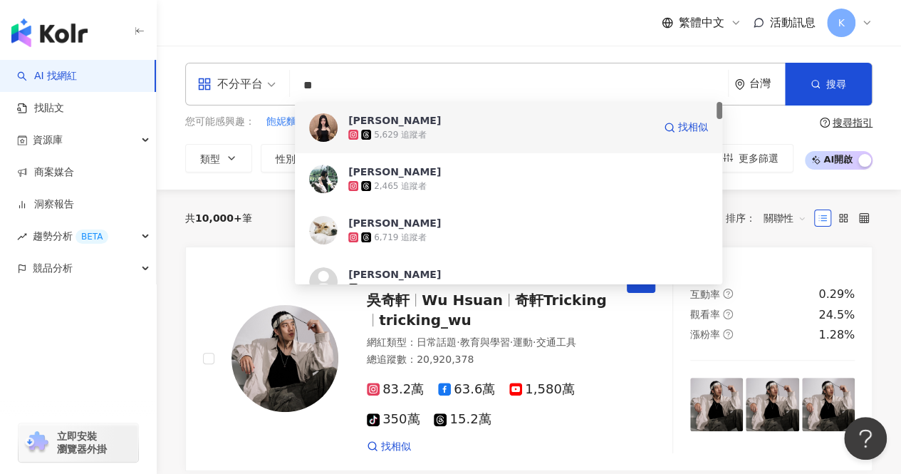 The height and width of the screenshot is (474, 901). What do you see at coordinates (523, 342) in the screenshot?
I see `span: 運動` at bounding box center [523, 342].